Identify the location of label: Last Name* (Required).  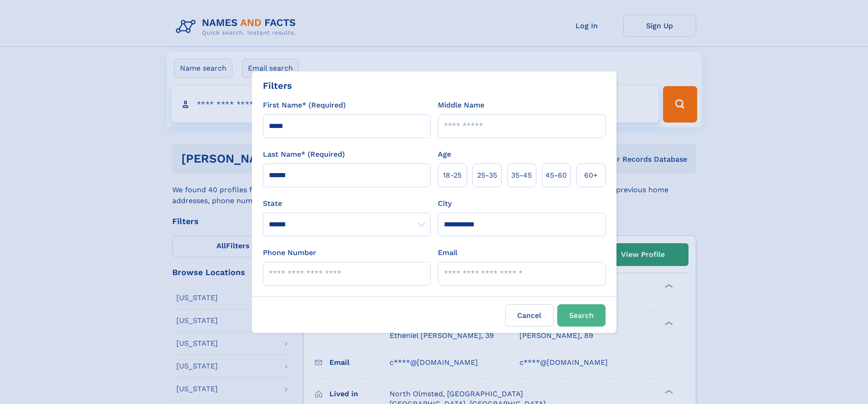
(304, 154).